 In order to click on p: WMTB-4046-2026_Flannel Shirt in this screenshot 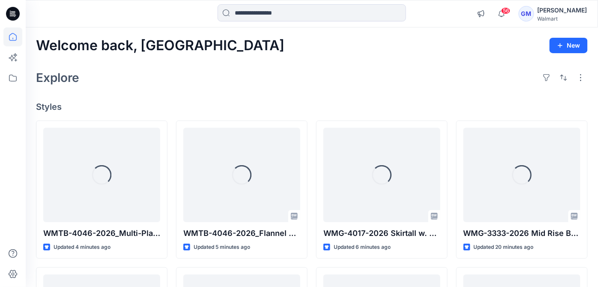, I will do `click(242, 233)`.